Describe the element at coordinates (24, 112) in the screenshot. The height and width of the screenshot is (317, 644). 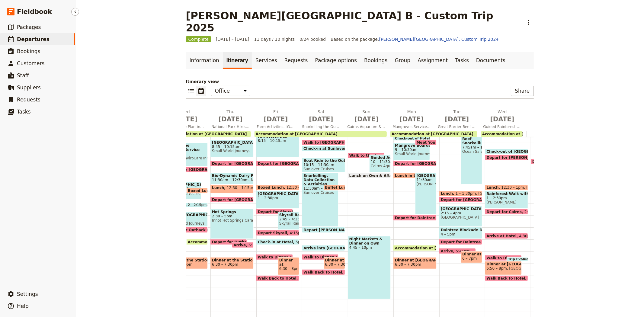
I see `span: Tasks` at that location.